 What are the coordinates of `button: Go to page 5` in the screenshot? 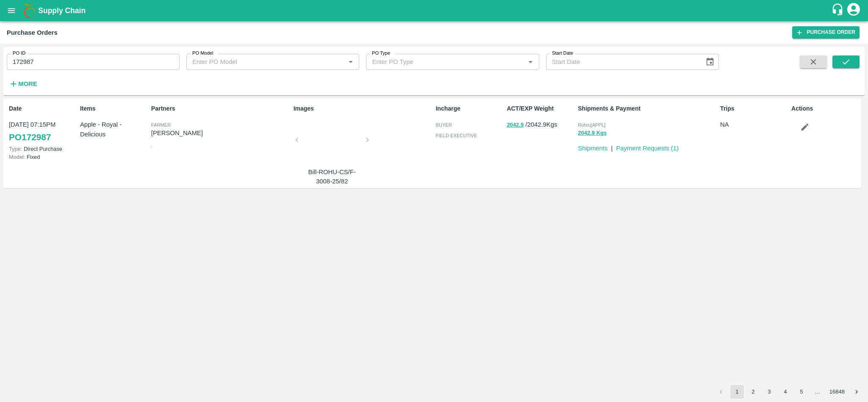 It's located at (801, 392).